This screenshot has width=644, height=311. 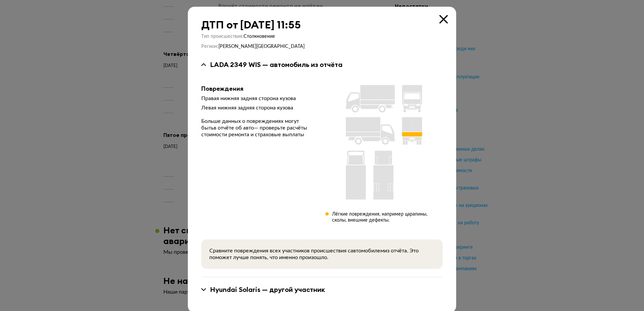 What do you see at coordinates (258, 98) in the screenshot?
I see `div: Правая нижняя задняя сторона кузова` at bounding box center [258, 98].